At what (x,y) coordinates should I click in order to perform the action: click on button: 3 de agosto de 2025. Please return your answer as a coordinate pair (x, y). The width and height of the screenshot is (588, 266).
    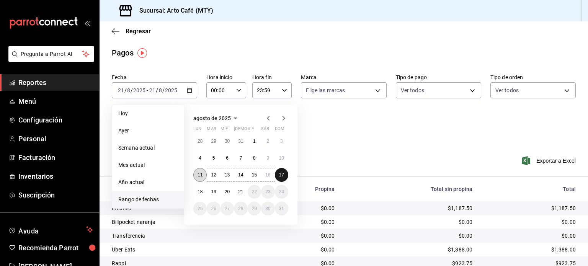
    Looking at the image, I should click on (282, 141).